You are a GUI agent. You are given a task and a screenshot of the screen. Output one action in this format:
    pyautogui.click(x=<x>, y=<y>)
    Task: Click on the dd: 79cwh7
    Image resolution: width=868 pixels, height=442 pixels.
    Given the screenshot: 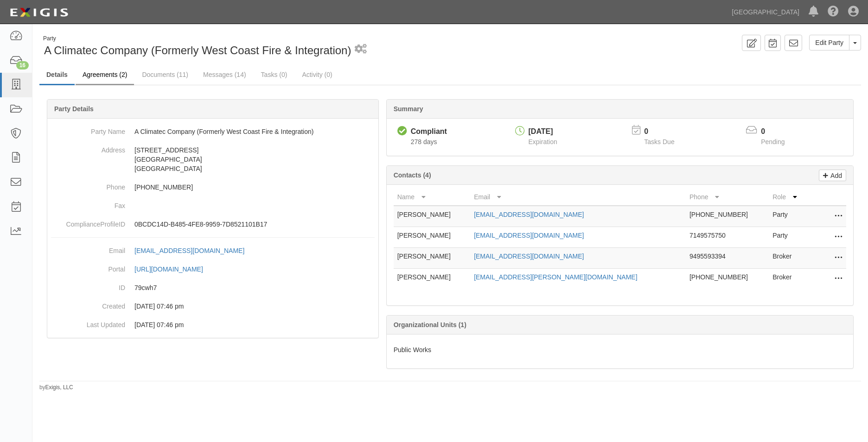 What is the action you would take?
    pyautogui.click(x=213, y=288)
    